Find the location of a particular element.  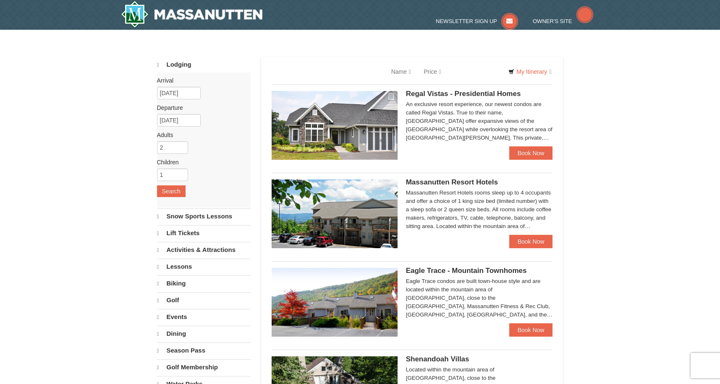

a: Snow Sports Lessons is located at coordinates (203, 217).